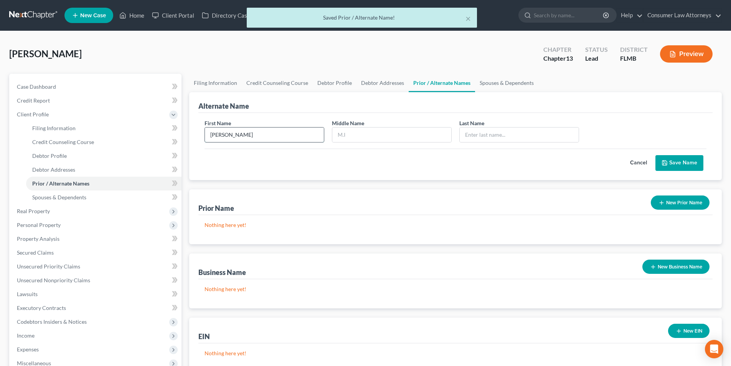 This screenshot has width=731, height=366. What do you see at coordinates (96, 101) in the screenshot?
I see `a: Credit Report` at bounding box center [96, 101].